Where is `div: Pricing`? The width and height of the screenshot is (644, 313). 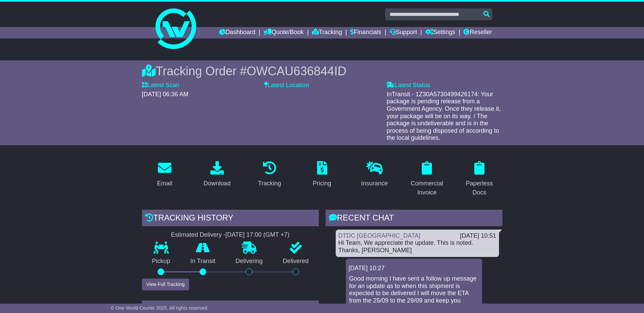
div: Pricing is located at coordinates (322, 183).